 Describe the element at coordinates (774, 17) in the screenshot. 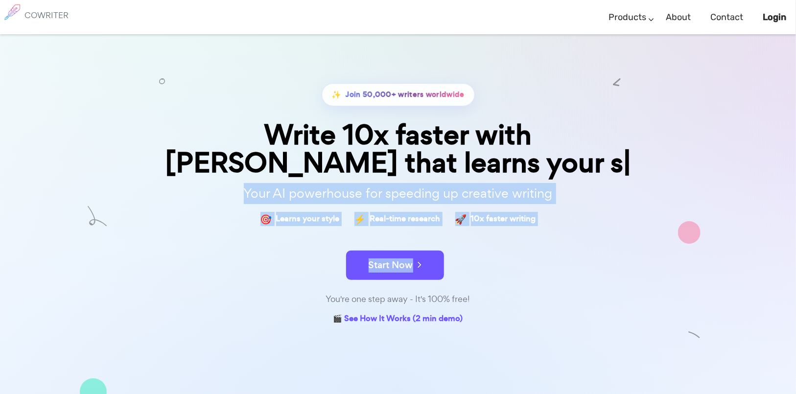

I see `b: Login` at that location.